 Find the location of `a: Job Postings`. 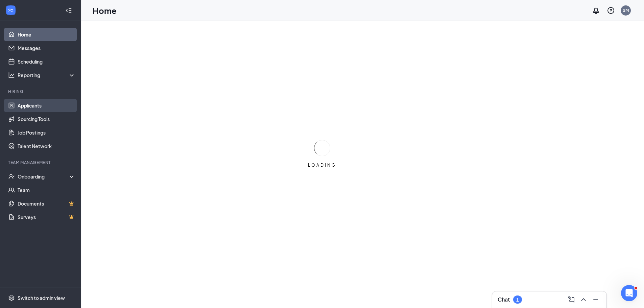

a: Job Postings is located at coordinates (46, 133).